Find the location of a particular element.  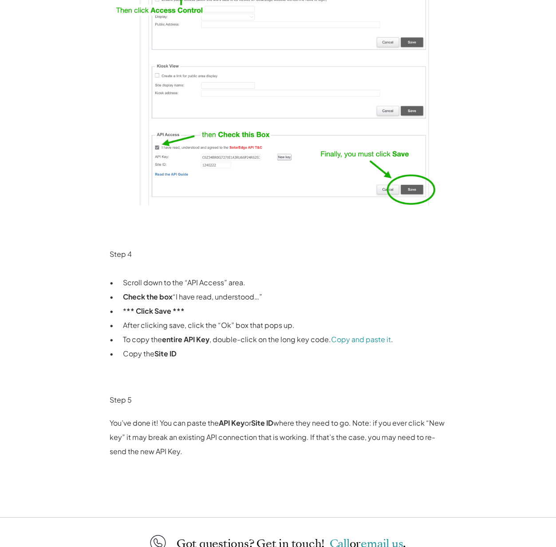

p: You’ve done it! You can paste the or where they need to go. Note: if you ever click “New key” it ... is located at coordinates (278, 437).